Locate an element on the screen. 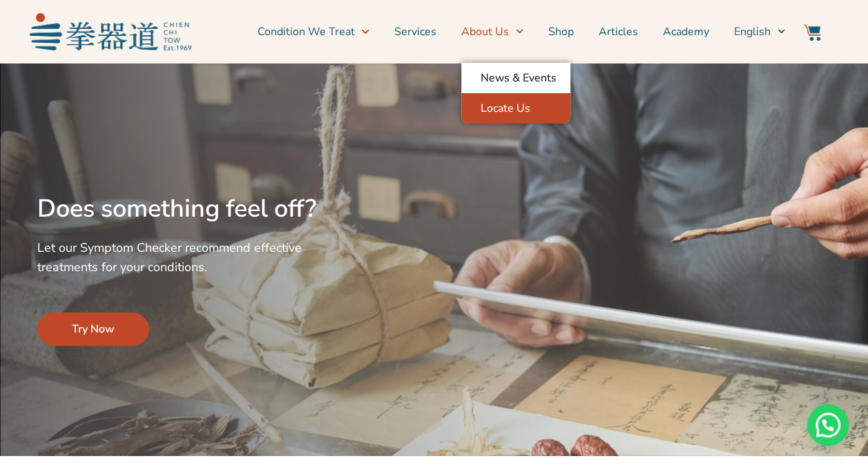 This screenshot has height=465, width=868. a: Services is located at coordinates (415, 32).